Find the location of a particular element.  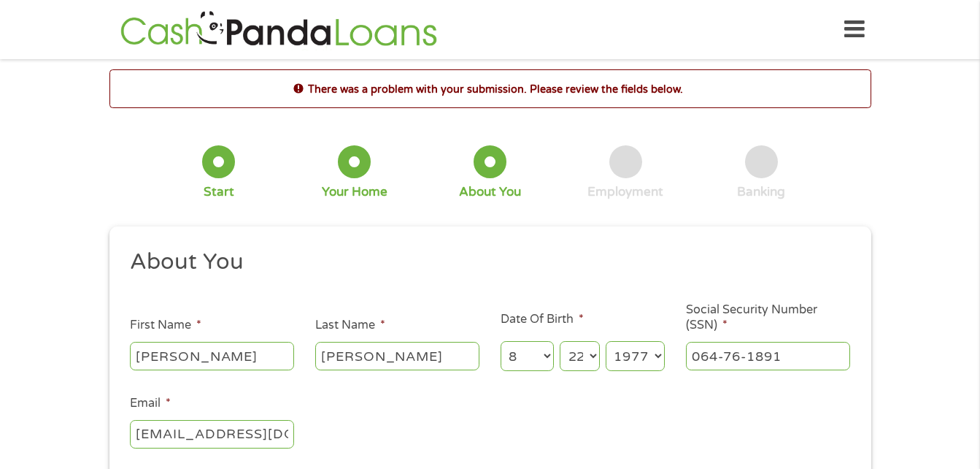

input: 078-05-1120 is located at coordinates (768, 356).